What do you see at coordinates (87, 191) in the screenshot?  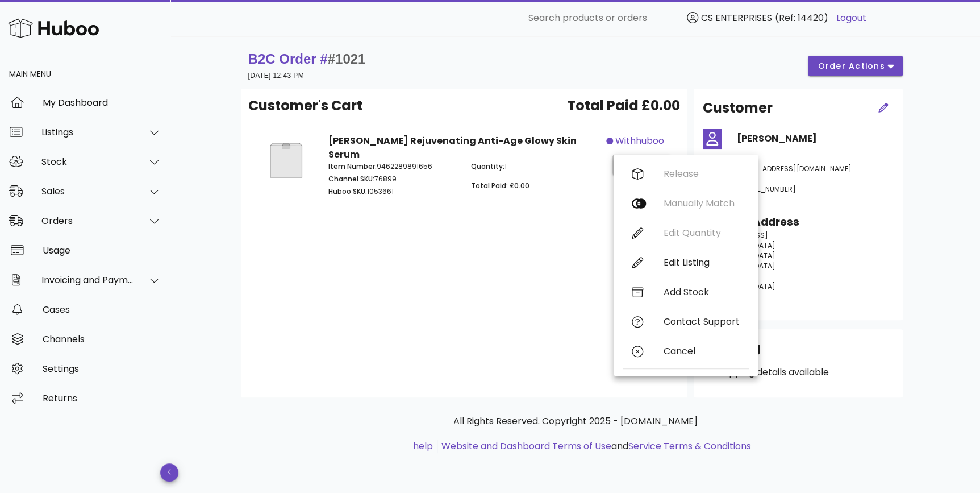 I see `div: Sales` at bounding box center [87, 191].